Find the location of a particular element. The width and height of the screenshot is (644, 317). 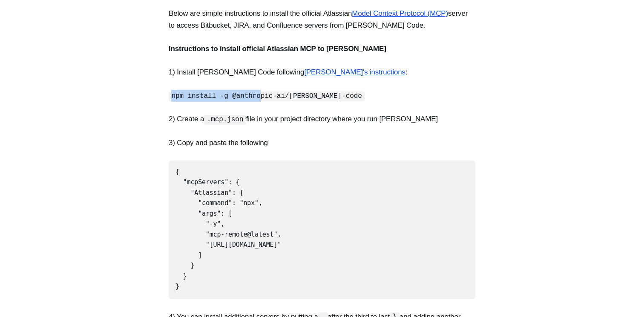

p: Become a member of to start commenting. is located at coordinates (153, 68).